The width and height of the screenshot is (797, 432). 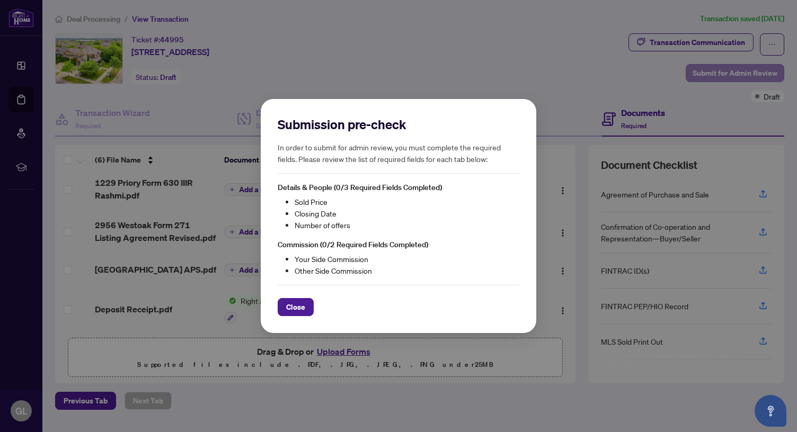 I want to click on li: Your Side Commission, so click(x=407, y=259).